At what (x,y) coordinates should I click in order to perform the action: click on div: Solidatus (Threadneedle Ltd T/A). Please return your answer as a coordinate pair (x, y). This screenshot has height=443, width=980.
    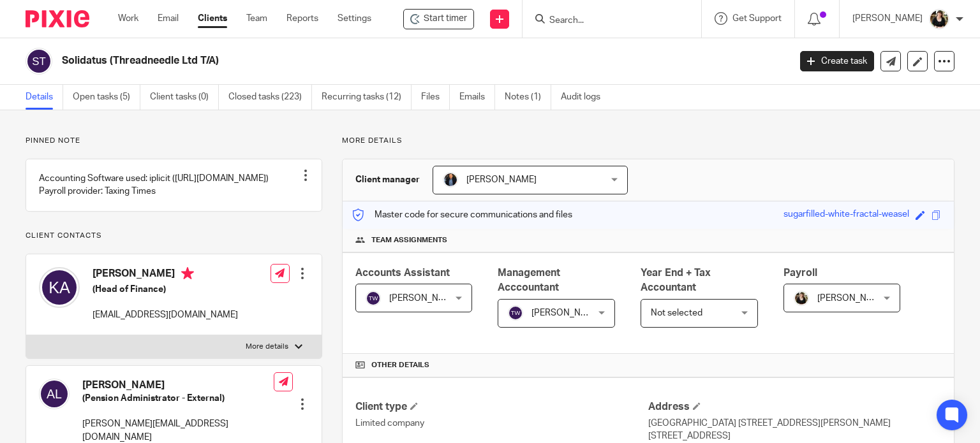
    Looking at the image, I should click on (438, 19).